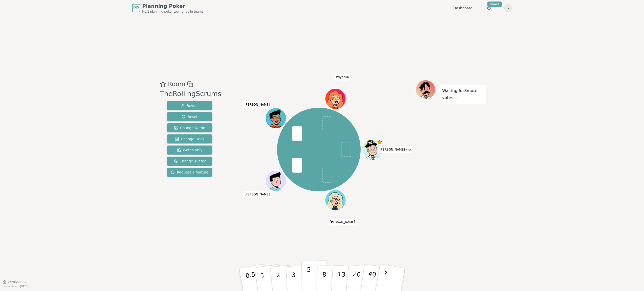  Describe the element at coordinates (176, 84) in the screenshot. I see `span: Room` at that location.